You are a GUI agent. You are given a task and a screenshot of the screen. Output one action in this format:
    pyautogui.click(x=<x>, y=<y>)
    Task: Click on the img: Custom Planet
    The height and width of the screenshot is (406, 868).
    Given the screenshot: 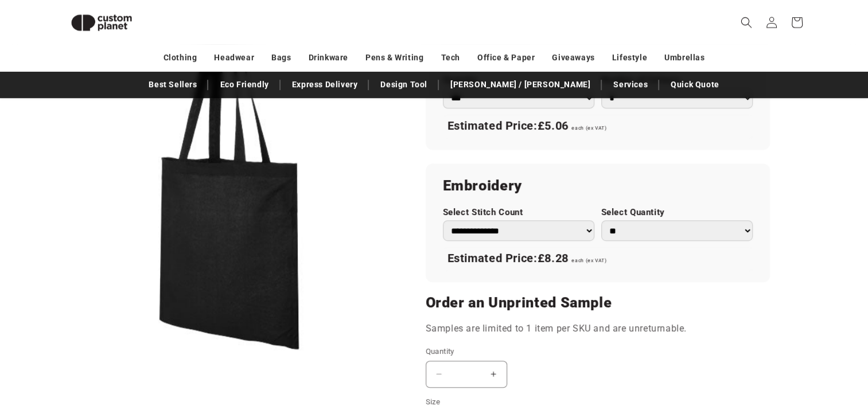 What is the action you would take?
    pyautogui.click(x=101, y=22)
    